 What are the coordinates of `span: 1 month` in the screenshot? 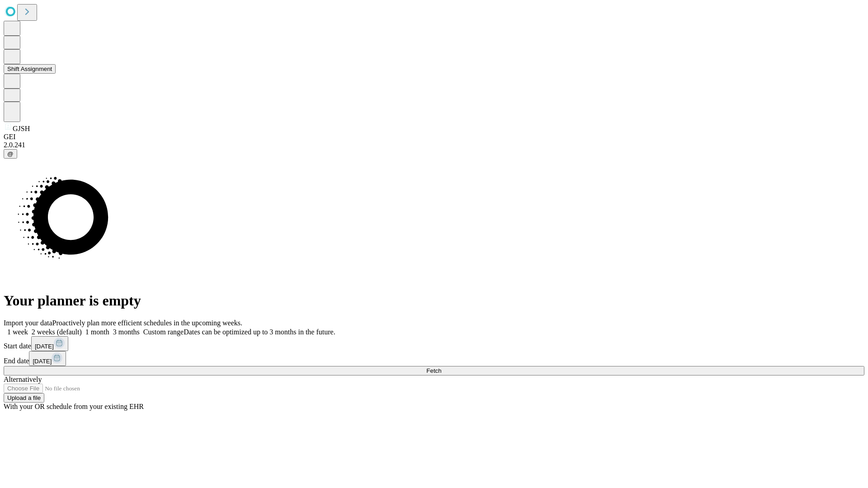 It's located at (97, 332).